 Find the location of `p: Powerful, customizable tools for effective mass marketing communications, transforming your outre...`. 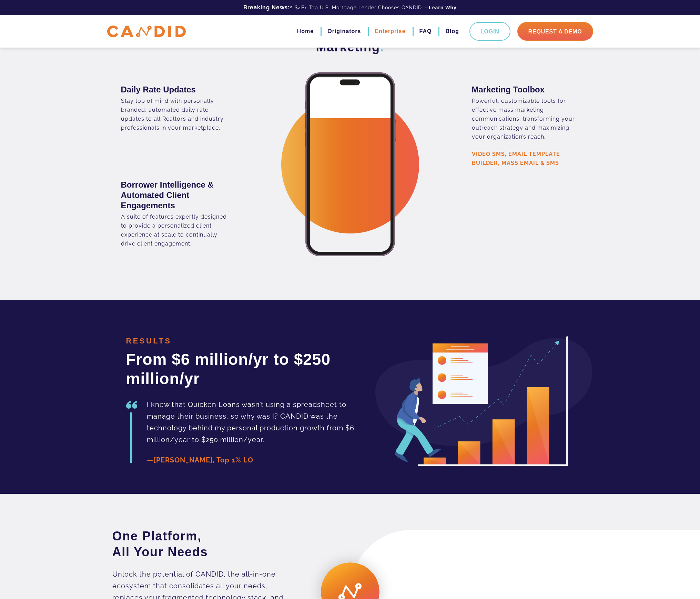

p: Powerful, customizable tools for effective mass marketing communications, transforming your outre... is located at coordinates (526, 119).